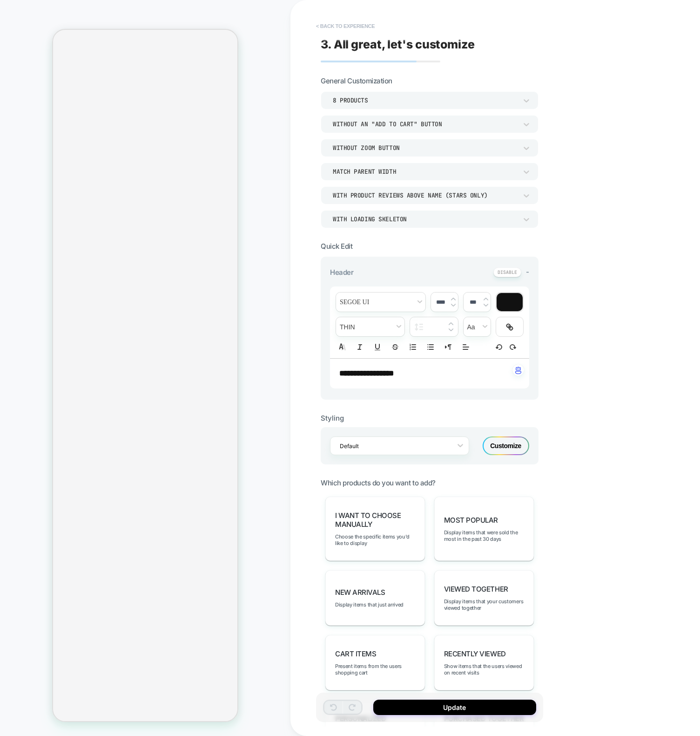  I want to click on button: Bullet list, so click(430, 347).